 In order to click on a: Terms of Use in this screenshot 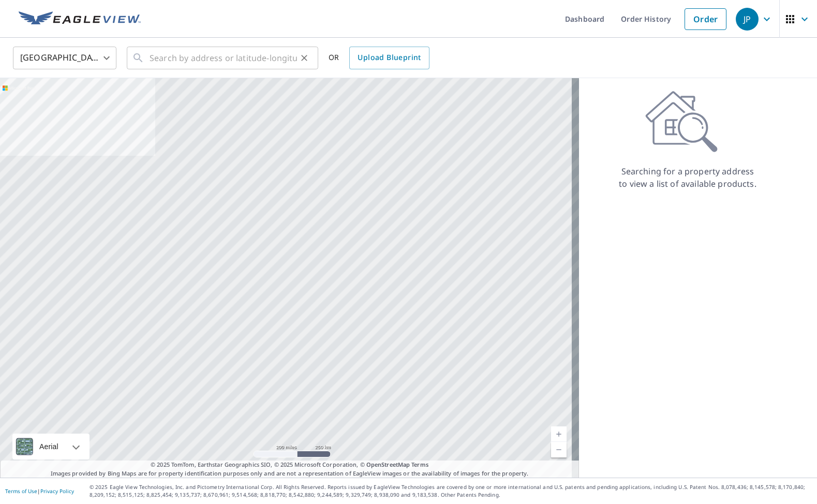, I will do `click(21, 491)`.